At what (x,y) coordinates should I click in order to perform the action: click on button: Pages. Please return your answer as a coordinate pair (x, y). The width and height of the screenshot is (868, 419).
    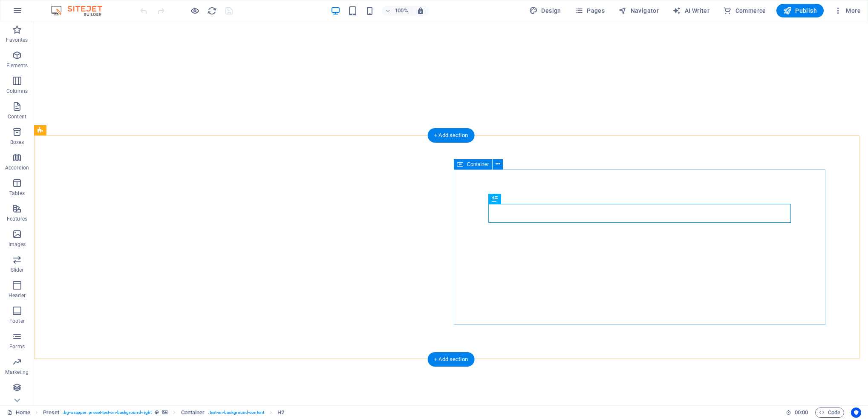
    Looking at the image, I should click on (590, 10).